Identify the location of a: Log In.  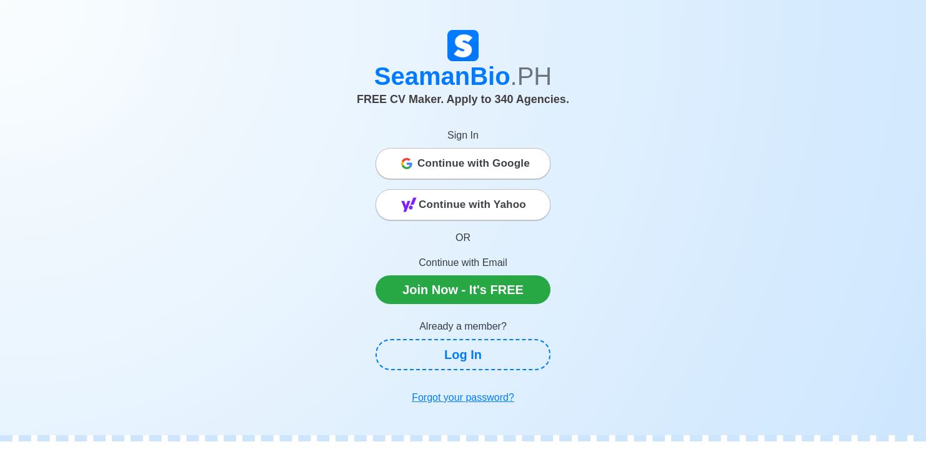
(463, 355).